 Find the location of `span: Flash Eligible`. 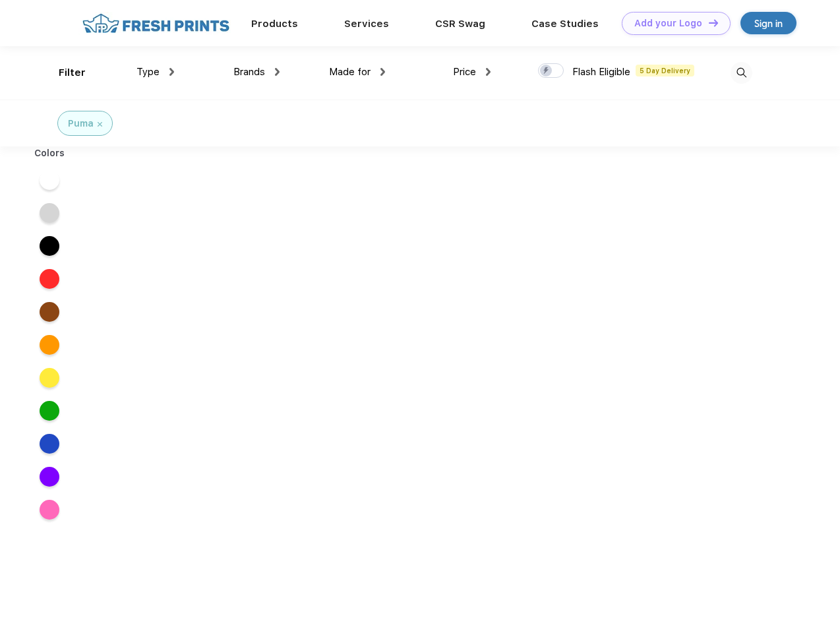

span: Flash Eligible is located at coordinates (601, 72).